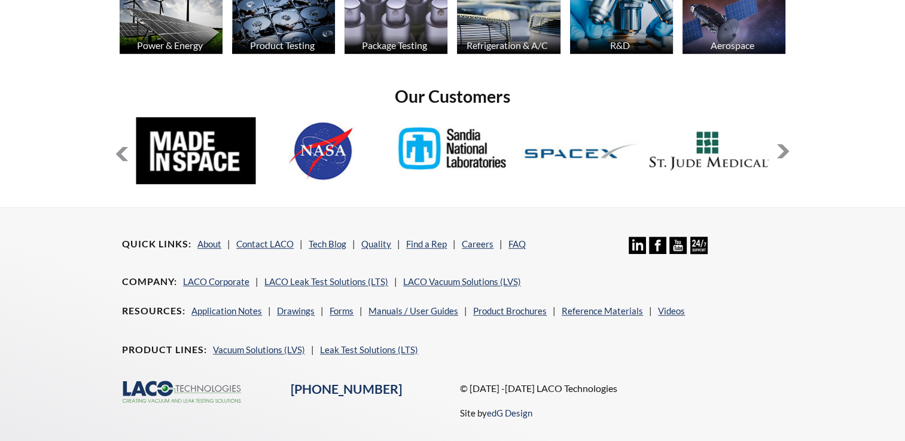 This screenshot has width=905, height=441. I want to click on a: FAQ, so click(517, 244).